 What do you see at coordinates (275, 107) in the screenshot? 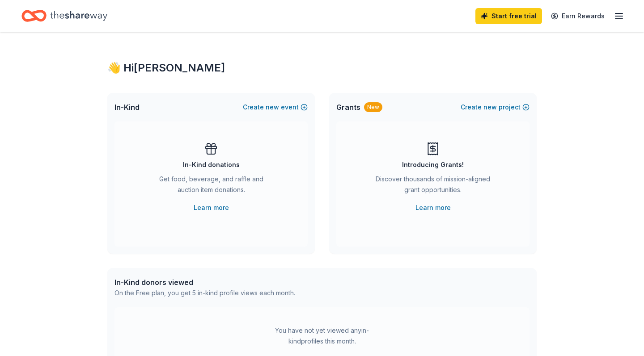
I see `button: Createnewevent` at bounding box center [275, 107].